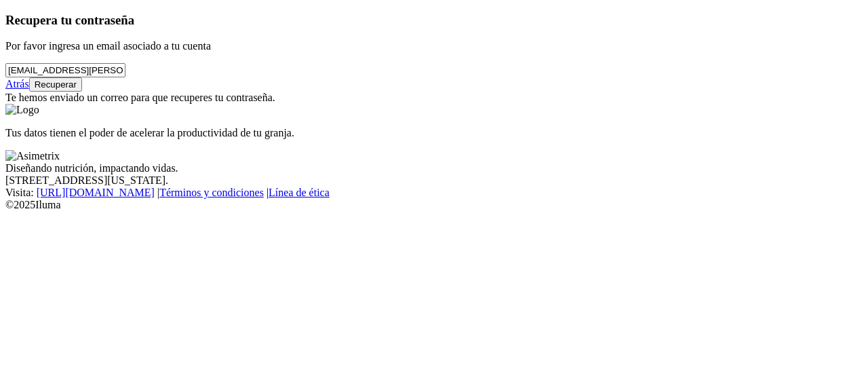 The height and width of the screenshot is (374, 868). What do you see at coordinates (65, 70) in the screenshot?
I see `input: Tu correo` at bounding box center [65, 70].